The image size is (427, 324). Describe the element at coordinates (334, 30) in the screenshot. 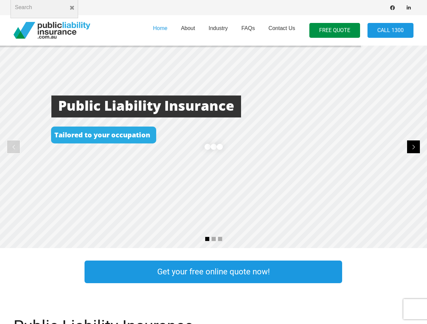

I see `a: FREE QUOTE` at that location.